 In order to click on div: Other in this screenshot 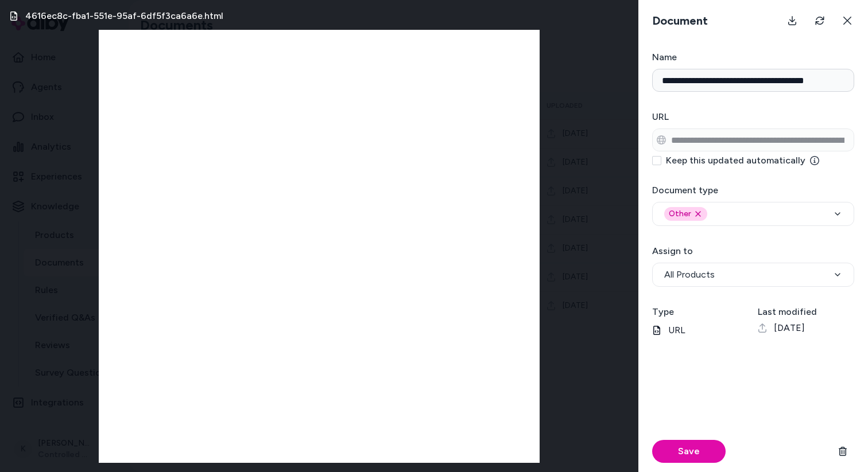, I will do `click(686, 214)`.